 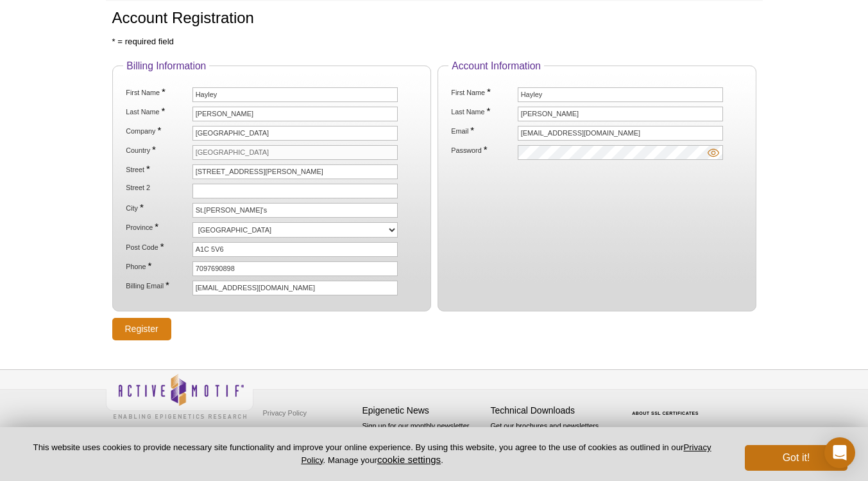 I want to click on a: ABOUT SSL CERTIFICATES, so click(x=665, y=413).